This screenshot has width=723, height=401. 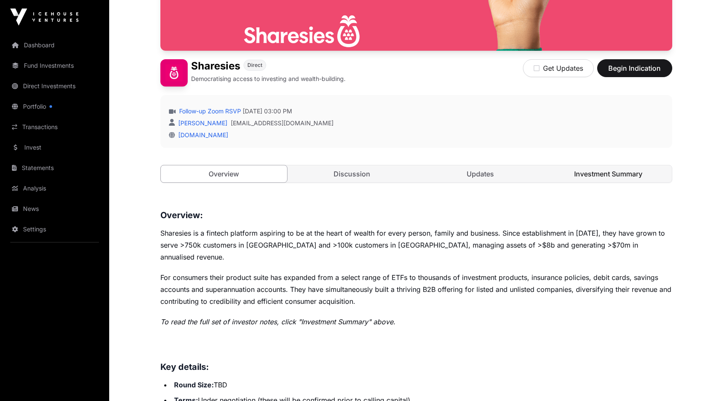 I want to click on button: Begin Indication, so click(x=635, y=68).